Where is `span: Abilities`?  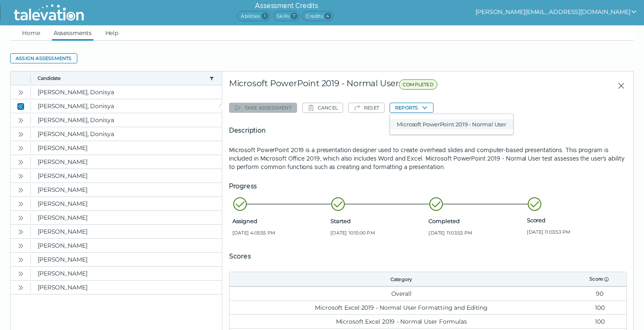 span: Abilities is located at coordinates (254, 16).